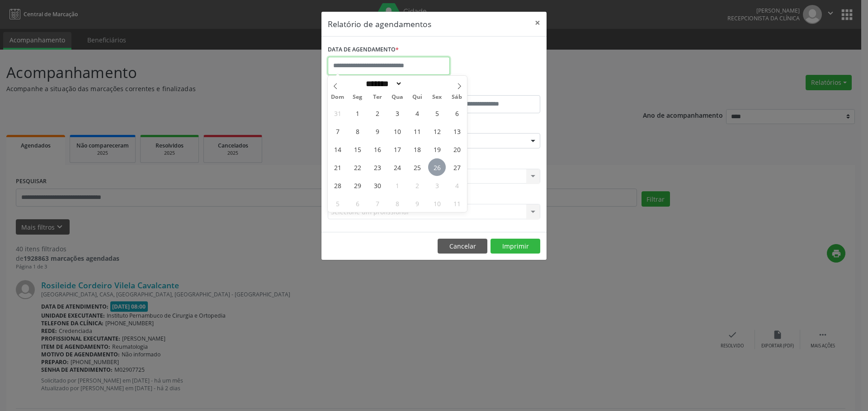 The height and width of the screenshot is (411, 868). What do you see at coordinates (376, 149) in the screenshot?
I see `span: Setembro 16, 2025` at bounding box center [376, 149].